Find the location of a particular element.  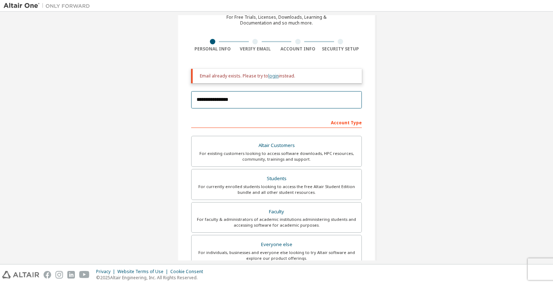

div: Faculty is located at coordinates (276, 212).